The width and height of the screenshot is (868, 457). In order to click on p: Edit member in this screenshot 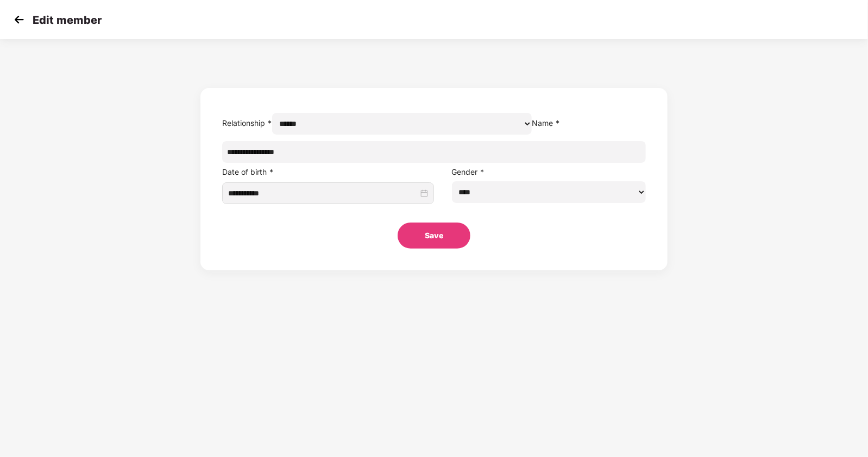, I will do `click(67, 20)`.